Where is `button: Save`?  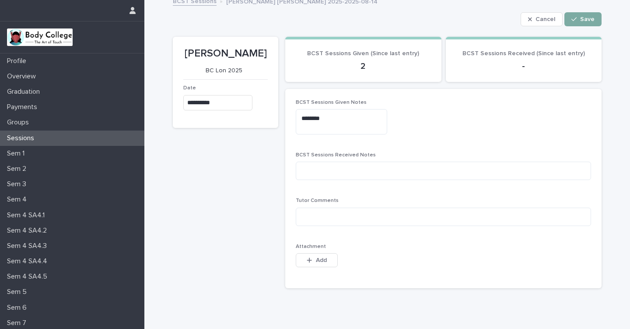 button: Save is located at coordinates (583, 19).